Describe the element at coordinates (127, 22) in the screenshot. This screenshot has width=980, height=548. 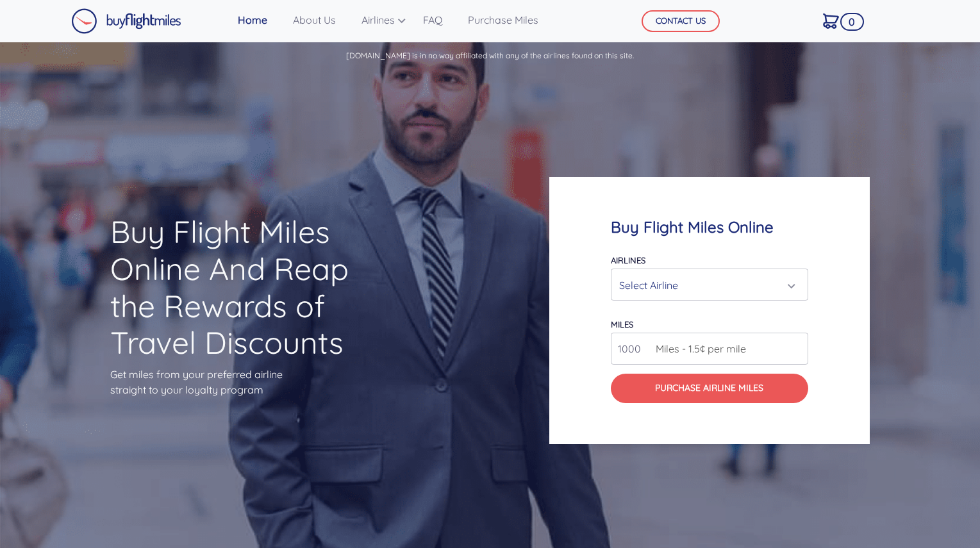
I see `a: Buy Flight Miles Logo` at that location.